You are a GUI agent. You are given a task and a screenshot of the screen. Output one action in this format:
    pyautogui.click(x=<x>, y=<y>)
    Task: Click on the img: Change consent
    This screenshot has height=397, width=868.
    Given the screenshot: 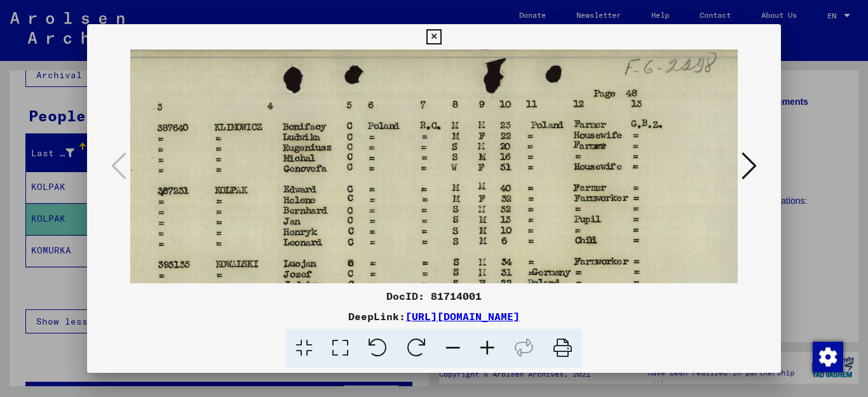 What is the action you would take?
    pyautogui.click(x=828, y=357)
    